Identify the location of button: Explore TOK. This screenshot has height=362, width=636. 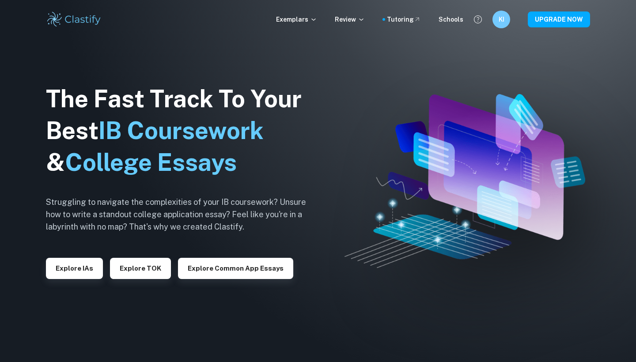
(140, 268).